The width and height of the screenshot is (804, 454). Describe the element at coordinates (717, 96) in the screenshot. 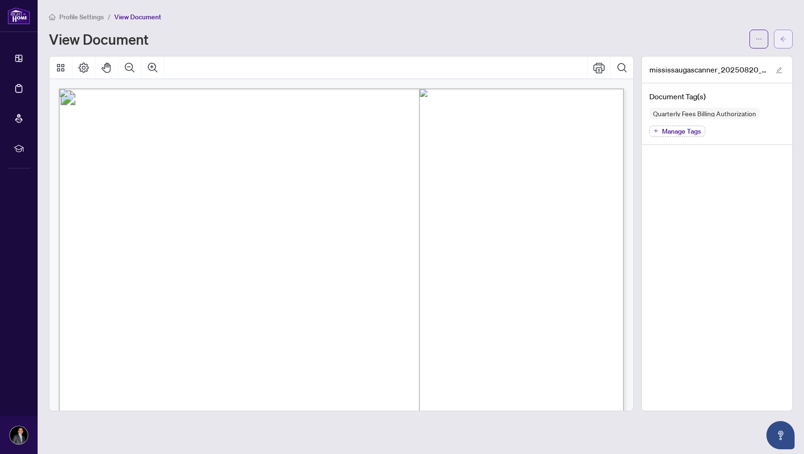

I see `h4: Document Tag(s)` at that location.